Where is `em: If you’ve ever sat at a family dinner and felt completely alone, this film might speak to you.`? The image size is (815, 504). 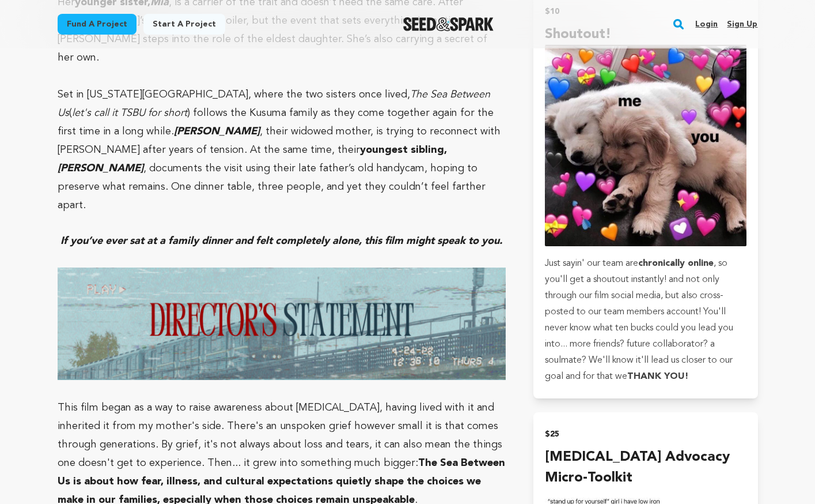 em: If you’ve ever sat at a family dinner and felt completely alone, this film might speak to you. is located at coordinates (281, 241).